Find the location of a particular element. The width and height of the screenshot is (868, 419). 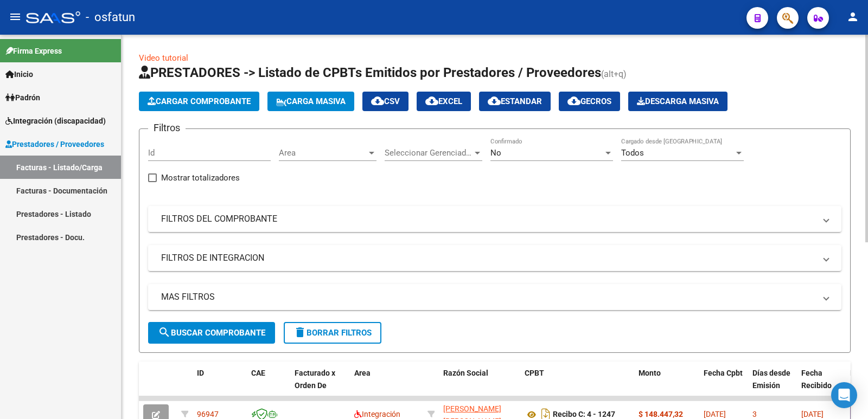

span: Prestadores / Proveedores is located at coordinates (55, 144).